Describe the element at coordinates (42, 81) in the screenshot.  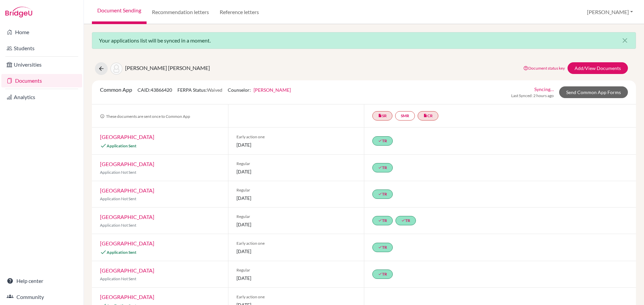
I see `a: Documents` at that location.